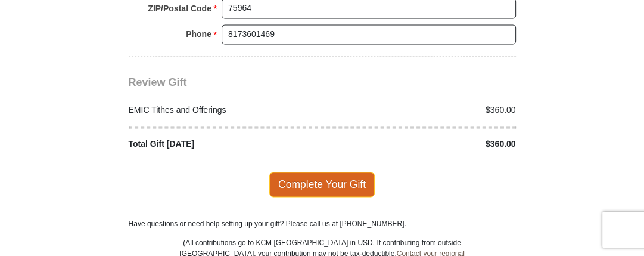 This screenshot has height=256, width=644. I want to click on strong: Phone, so click(198, 34).